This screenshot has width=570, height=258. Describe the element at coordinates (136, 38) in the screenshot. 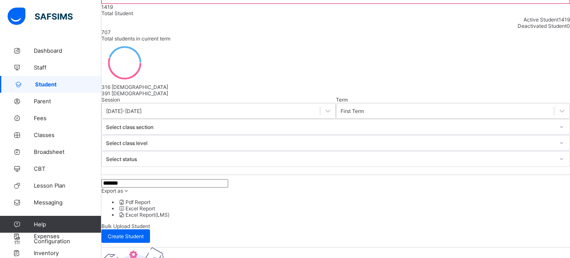

I see `span: Total students in current term` at that location.